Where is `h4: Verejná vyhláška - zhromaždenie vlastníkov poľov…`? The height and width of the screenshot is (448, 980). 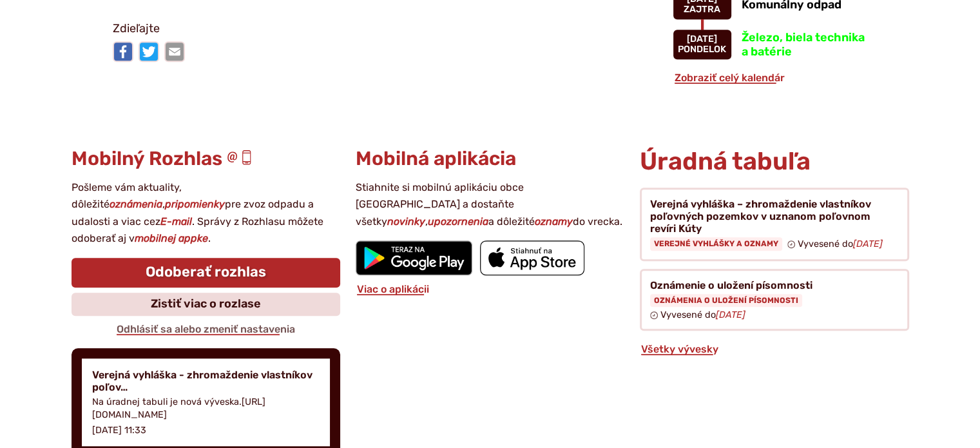
h4: Verejná vyhláška - zhromaždenie vlastníkov poľov… is located at coordinates (206, 381).